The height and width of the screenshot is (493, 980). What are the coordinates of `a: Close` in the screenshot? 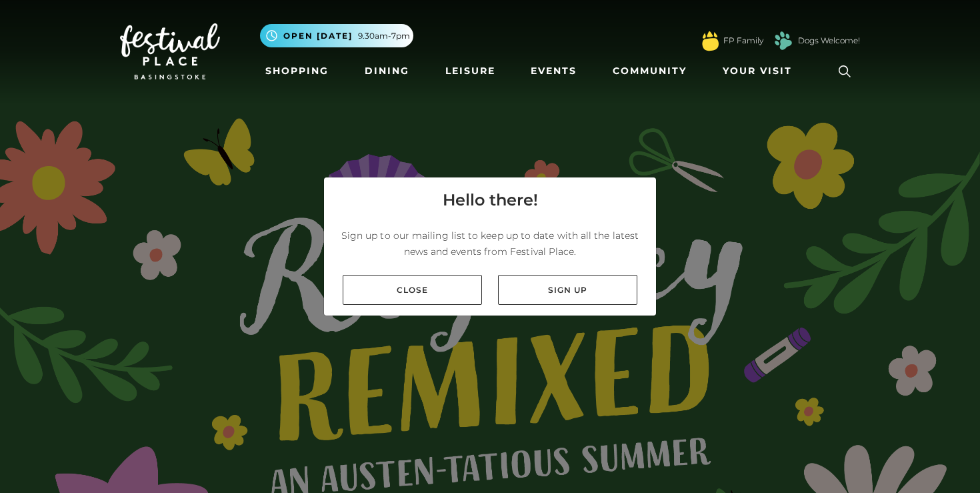 It's located at (412, 289).